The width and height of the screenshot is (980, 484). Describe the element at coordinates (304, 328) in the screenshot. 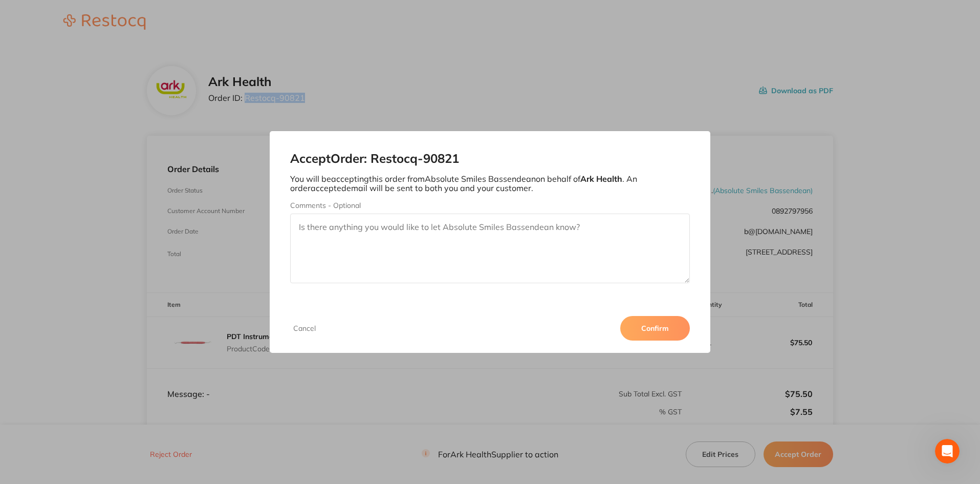

I see `button: Cancel` at that location.